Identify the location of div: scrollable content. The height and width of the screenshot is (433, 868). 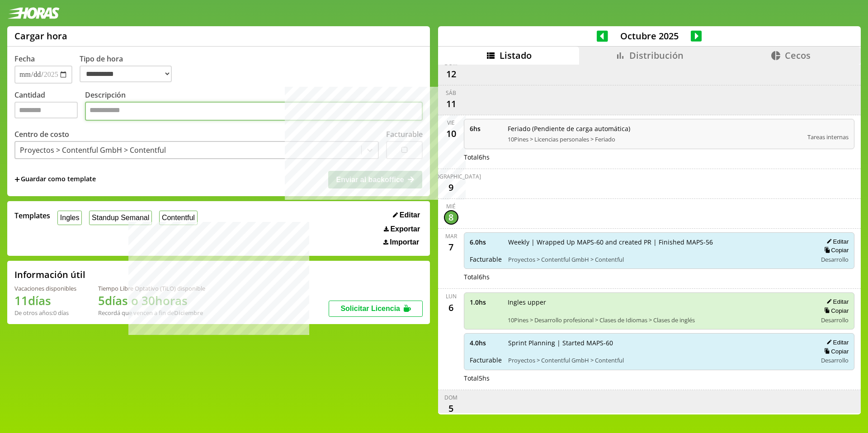
(649, 239).